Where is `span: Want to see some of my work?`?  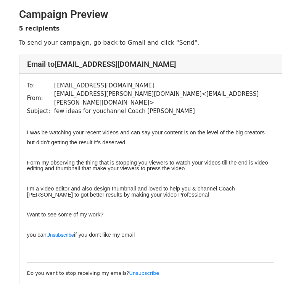 span: Want to see some of my work? is located at coordinates (65, 214).